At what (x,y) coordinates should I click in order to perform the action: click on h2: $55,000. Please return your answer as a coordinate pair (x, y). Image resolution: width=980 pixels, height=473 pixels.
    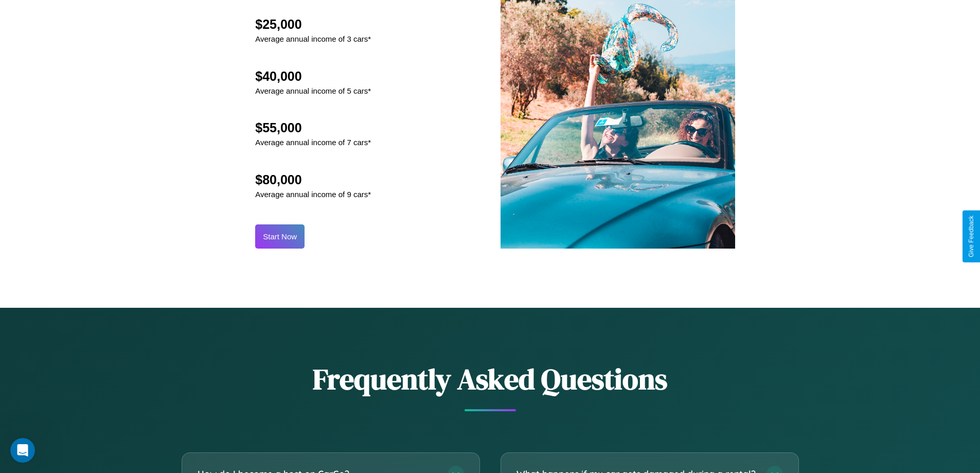
    Looking at the image, I should click on (312, 128).